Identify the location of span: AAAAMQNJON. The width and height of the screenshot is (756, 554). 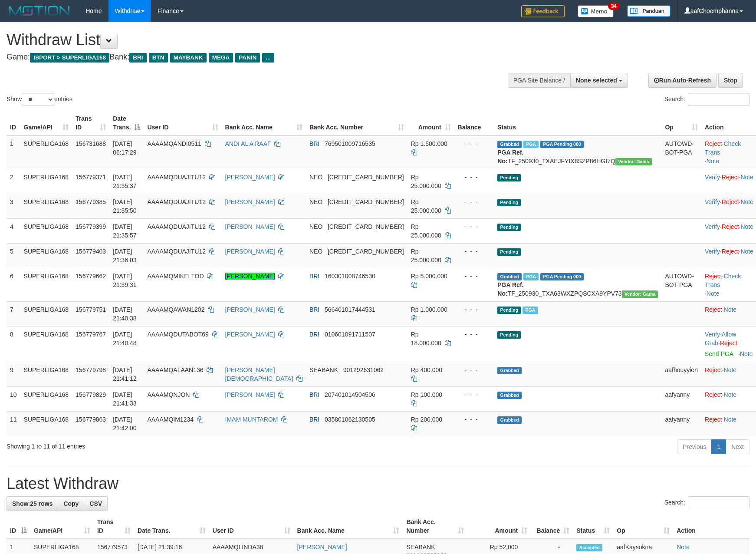
(169, 394).